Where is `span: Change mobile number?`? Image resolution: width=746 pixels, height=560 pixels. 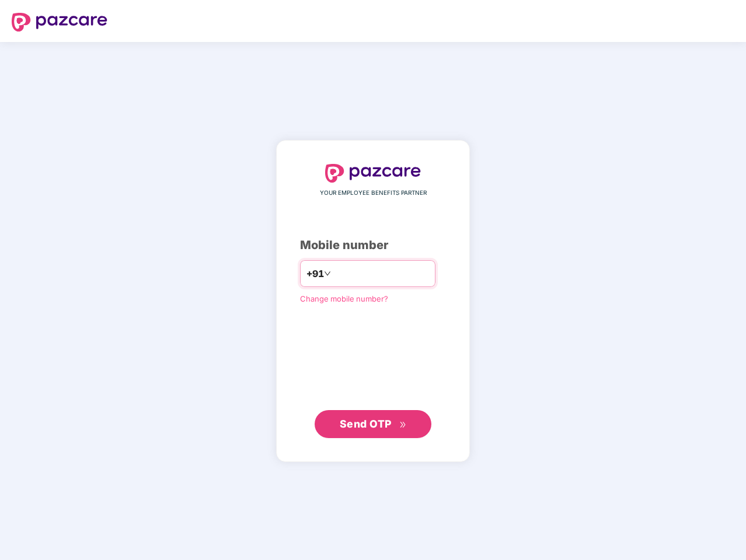 span: Change mobile number? is located at coordinates (344, 299).